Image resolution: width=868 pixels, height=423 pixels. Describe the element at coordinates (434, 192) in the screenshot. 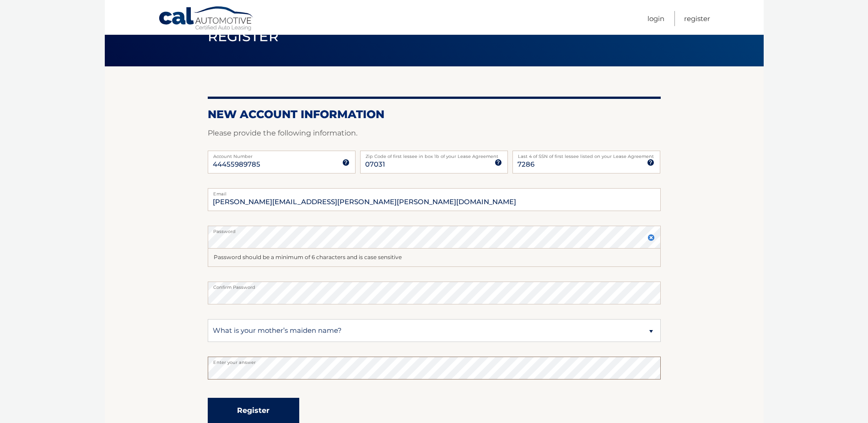

I see `label: Email` at that location.